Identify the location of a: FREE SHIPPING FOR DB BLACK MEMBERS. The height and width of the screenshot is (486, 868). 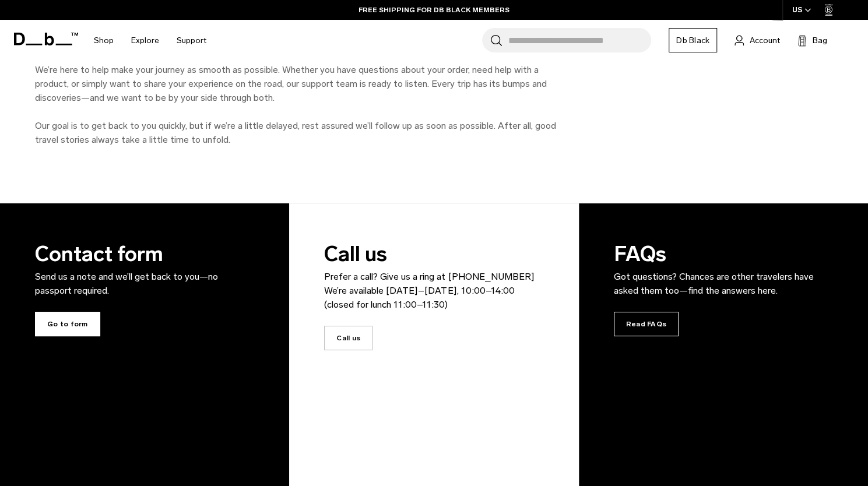
(434, 10).